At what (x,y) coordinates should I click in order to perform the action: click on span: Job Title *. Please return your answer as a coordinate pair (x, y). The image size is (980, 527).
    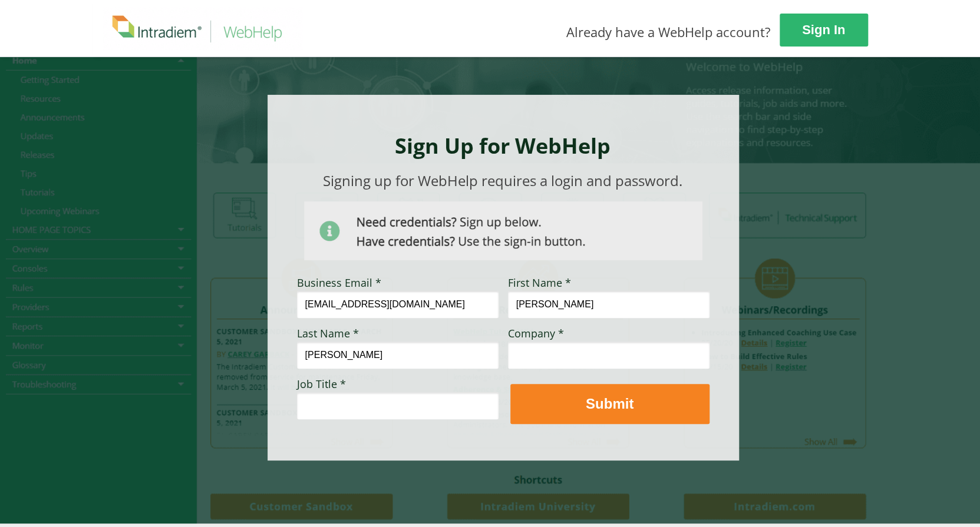
    Looking at the image, I should click on (321, 384).